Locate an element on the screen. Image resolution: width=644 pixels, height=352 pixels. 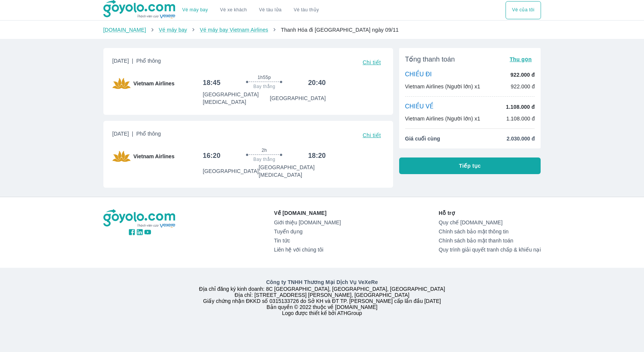
span: 1h55p is located at coordinates (264, 78).